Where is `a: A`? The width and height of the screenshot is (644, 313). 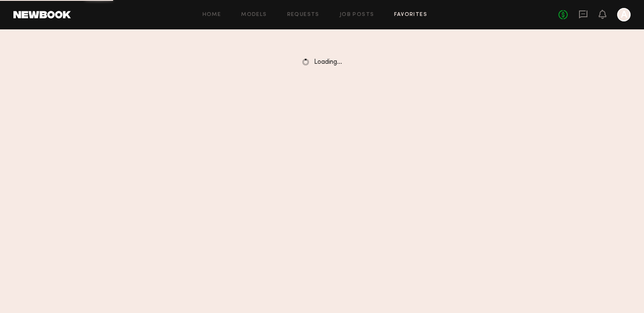 a: A is located at coordinates (624, 14).